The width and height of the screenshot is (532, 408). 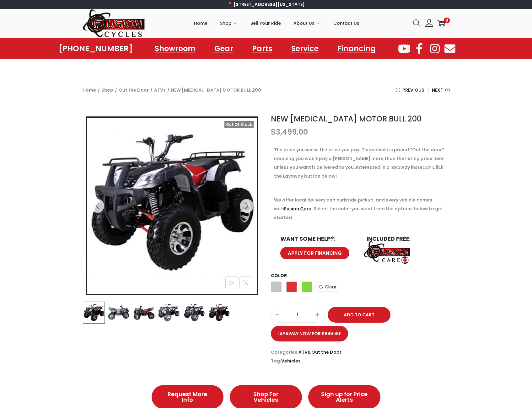 I want to click on a: APPLY FOR FINANCING, so click(x=315, y=253).